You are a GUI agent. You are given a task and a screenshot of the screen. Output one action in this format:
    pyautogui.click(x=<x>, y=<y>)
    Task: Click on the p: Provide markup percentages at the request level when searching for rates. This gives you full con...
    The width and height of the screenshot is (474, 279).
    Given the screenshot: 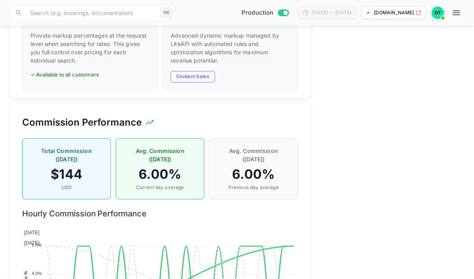 What is the action you would take?
    pyautogui.click(x=90, y=48)
    